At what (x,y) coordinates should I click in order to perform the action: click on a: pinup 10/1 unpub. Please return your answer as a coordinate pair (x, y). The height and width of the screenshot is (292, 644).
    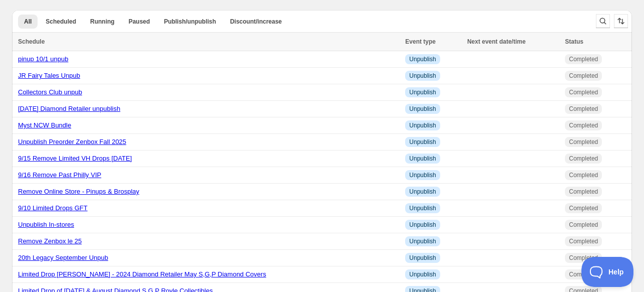
    Looking at the image, I should click on (43, 58).